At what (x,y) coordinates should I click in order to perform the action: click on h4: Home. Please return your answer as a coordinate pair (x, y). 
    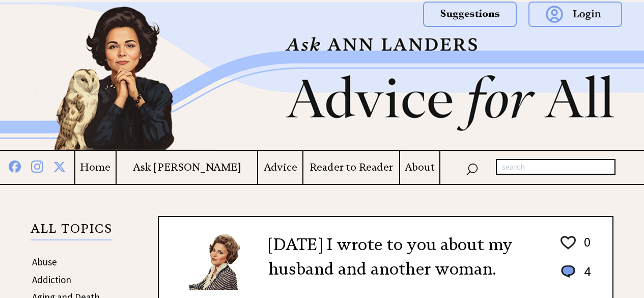
    Looking at the image, I should click on (95, 167).